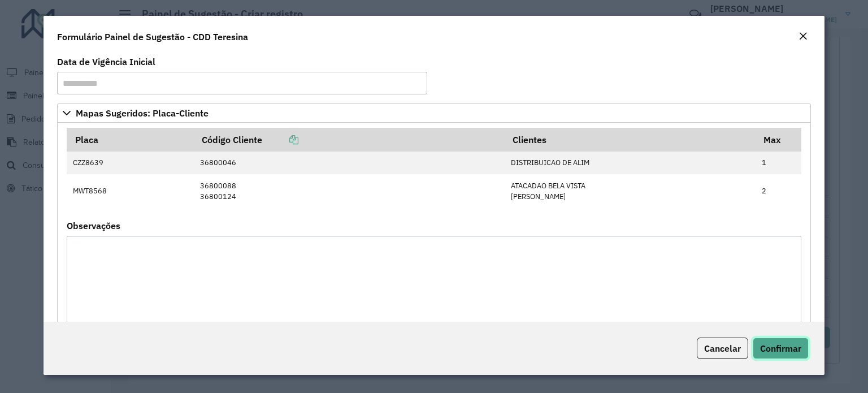  What do you see at coordinates (152, 37) in the screenshot?
I see `h4: Formulário Painel de Sugestão - CDD Teresina` at bounding box center [152, 37].